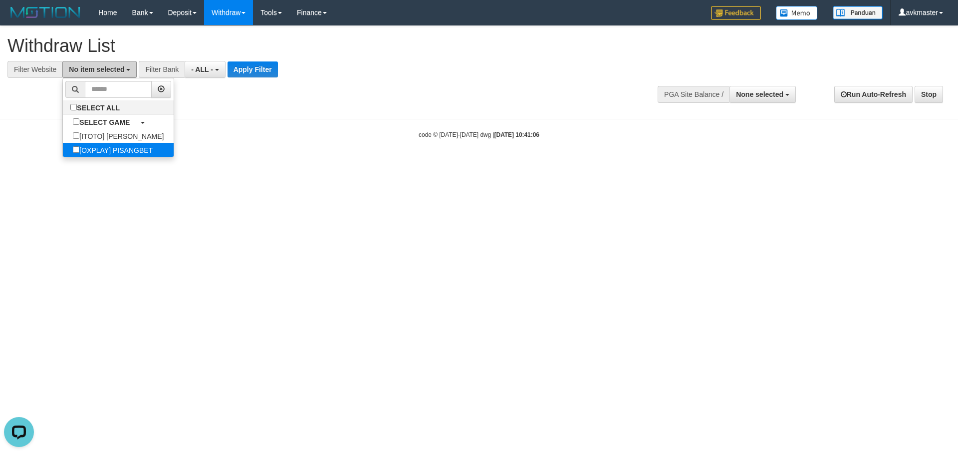 Image resolution: width=958 pixels, height=455 pixels. What do you see at coordinates (99, 69) in the screenshot?
I see `button: No item selected` at bounding box center [99, 69].